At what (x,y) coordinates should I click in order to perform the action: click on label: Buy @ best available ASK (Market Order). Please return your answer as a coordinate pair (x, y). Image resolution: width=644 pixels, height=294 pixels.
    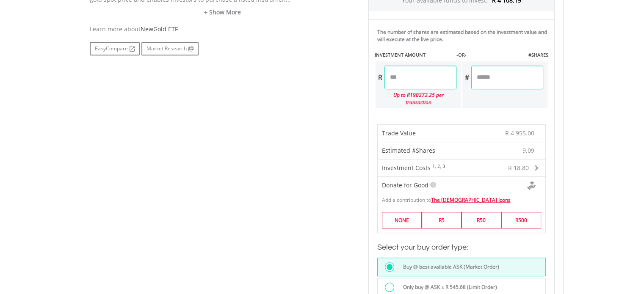
    Looking at the image, I should click on (448, 267).